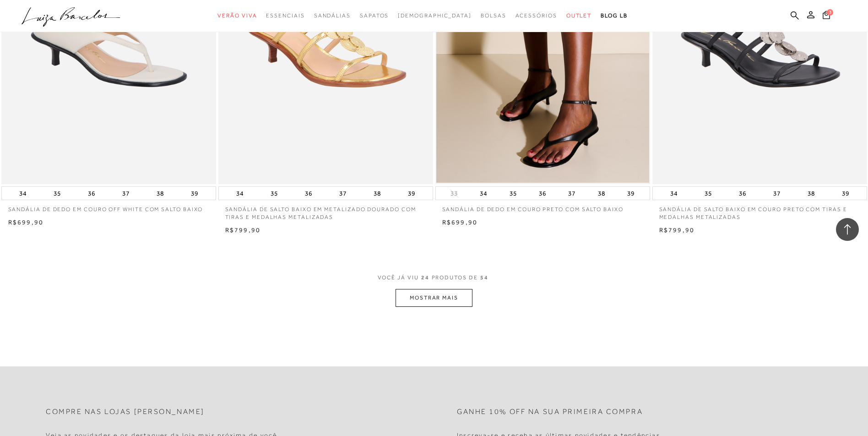  I want to click on a: noSubCategoriesText, so click(434, 16).